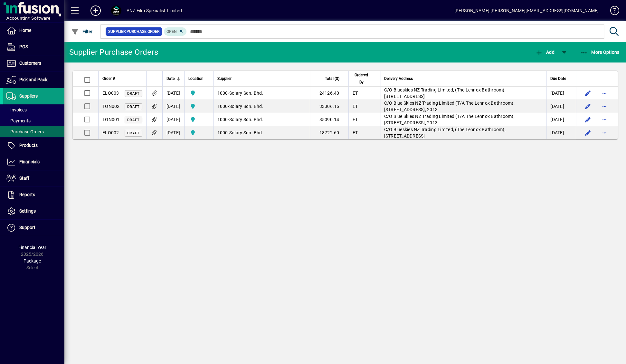  I want to click on span: Filter, so click(82, 32).